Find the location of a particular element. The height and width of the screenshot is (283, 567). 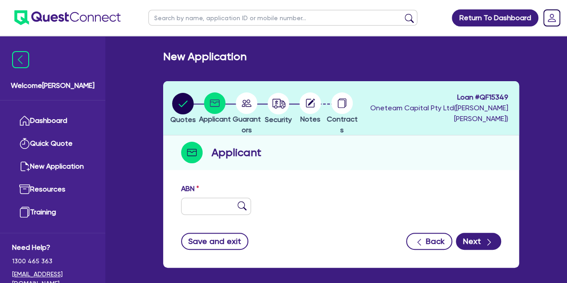

span: Loan # QF15349 is located at coordinates (434, 97).